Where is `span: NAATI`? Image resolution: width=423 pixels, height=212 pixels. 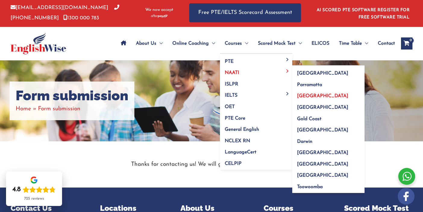 span: NAATI is located at coordinates (232, 73).